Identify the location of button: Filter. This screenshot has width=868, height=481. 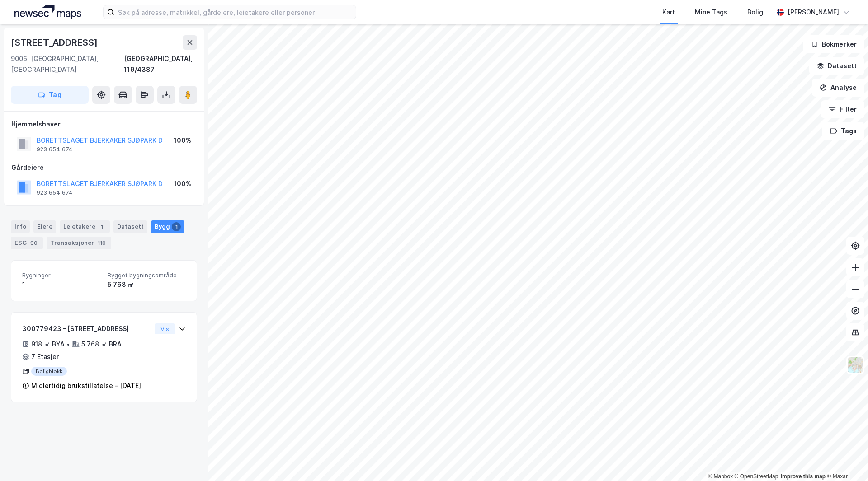
(843, 109).